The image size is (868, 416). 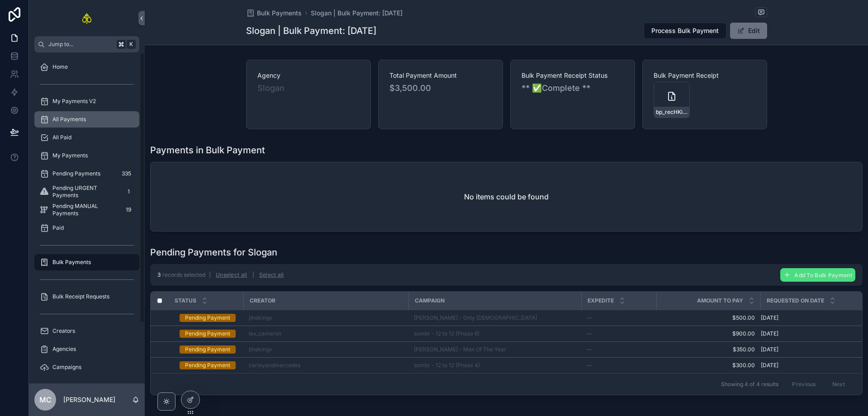 What do you see at coordinates (186, 300) in the screenshot?
I see `span: Status` at bounding box center [186, 300].